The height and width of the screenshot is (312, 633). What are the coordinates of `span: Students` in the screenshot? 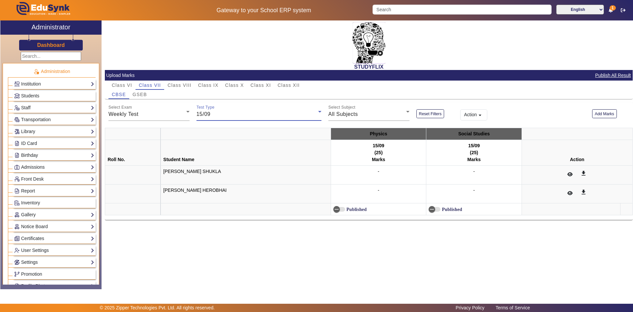 It's located at (30, 96).